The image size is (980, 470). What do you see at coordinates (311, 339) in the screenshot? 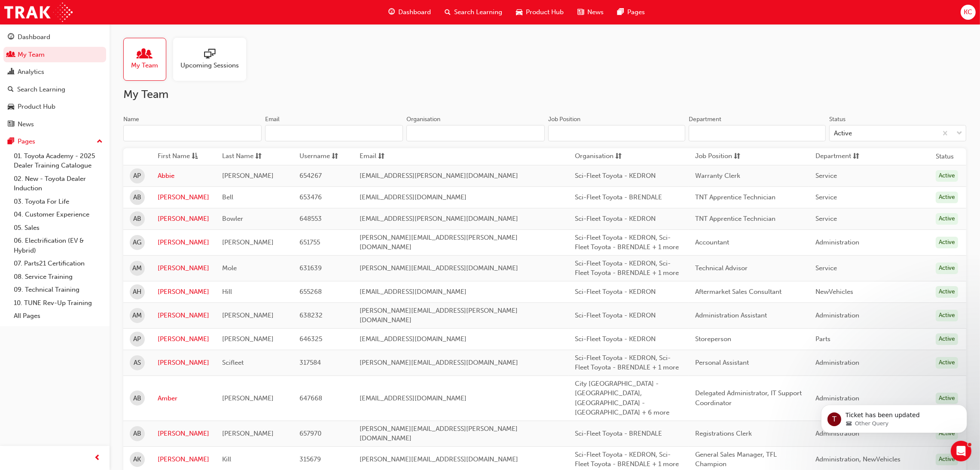
I see `span: 646325` at bounding box center [311, 339].